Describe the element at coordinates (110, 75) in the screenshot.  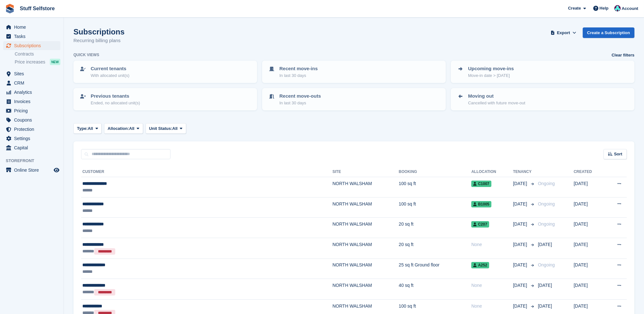
I see `p: With allocated unit(s)` at that location.